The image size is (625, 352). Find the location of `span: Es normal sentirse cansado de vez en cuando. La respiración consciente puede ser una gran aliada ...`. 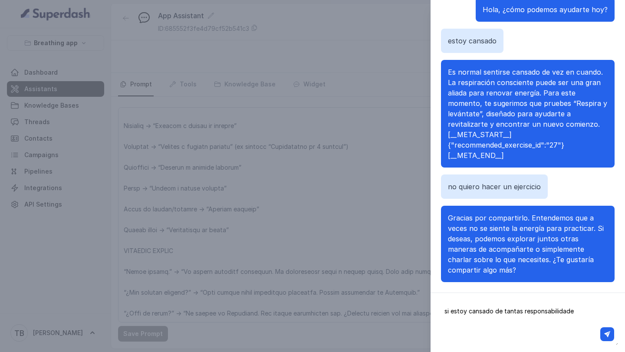

span: Es normal sentirse cansado de vez en cuando. La respiración consciente puede ser una gran aliada ... is located at coordinates (528, 114).